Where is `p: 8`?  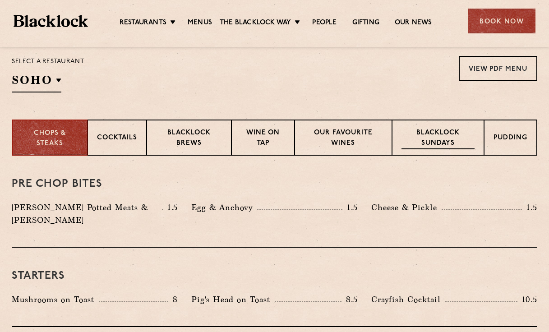 p: 8 is located at coordinates (173, 300).